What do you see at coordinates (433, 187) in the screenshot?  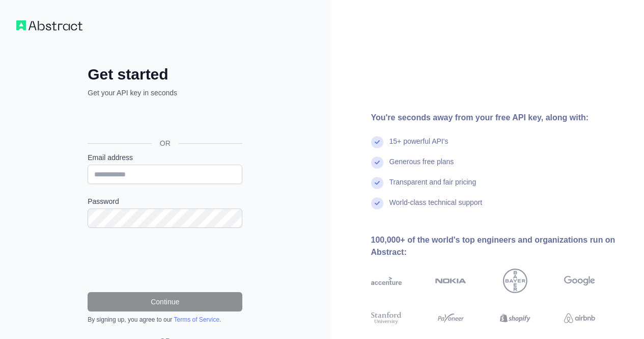 I see `div: Transparent and fair pricing` at bounding box center [433, 187].